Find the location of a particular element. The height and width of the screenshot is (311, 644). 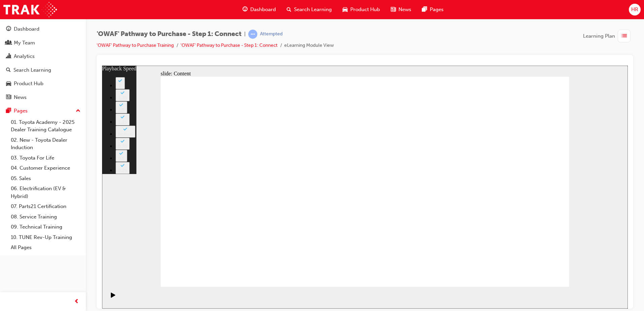

span: chart-icon is located at coordinates (8, 57).